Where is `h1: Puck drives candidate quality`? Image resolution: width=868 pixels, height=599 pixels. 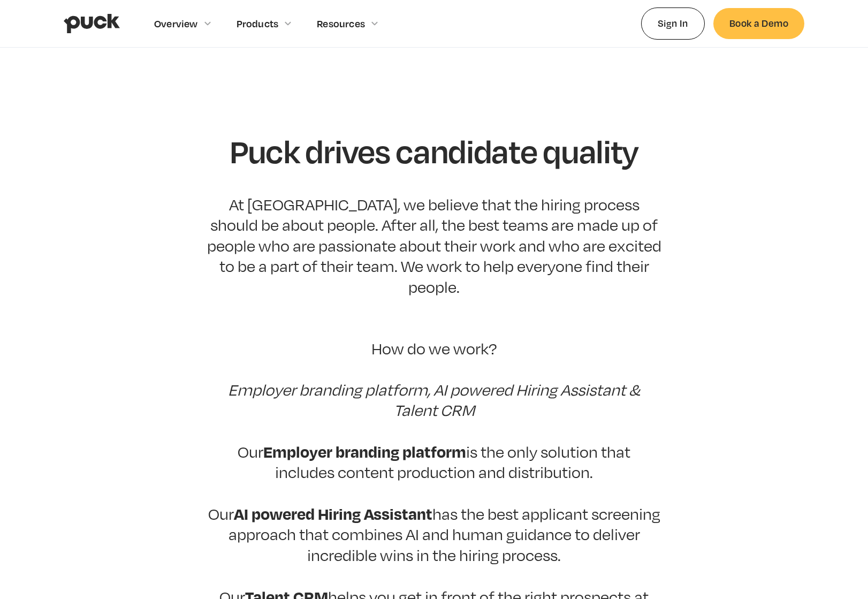 h1: Puck drives candidate quality is located at coordinates (434, 151).